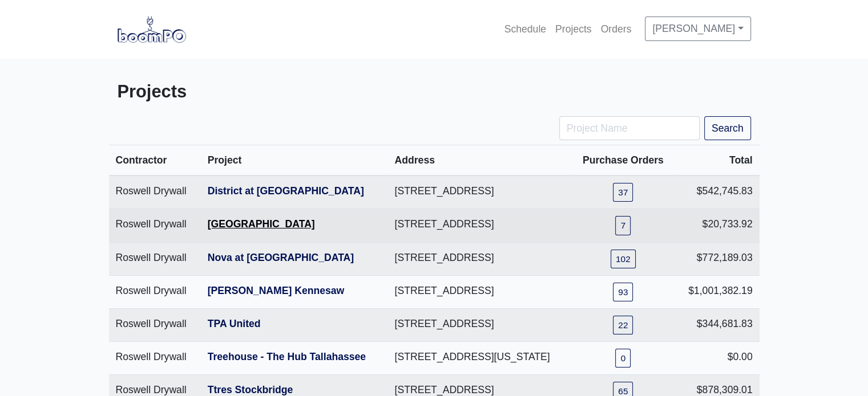 This screenshot has width=868, height=396. I want to click on a: Ttres Stockbridge, so click(250, 390).